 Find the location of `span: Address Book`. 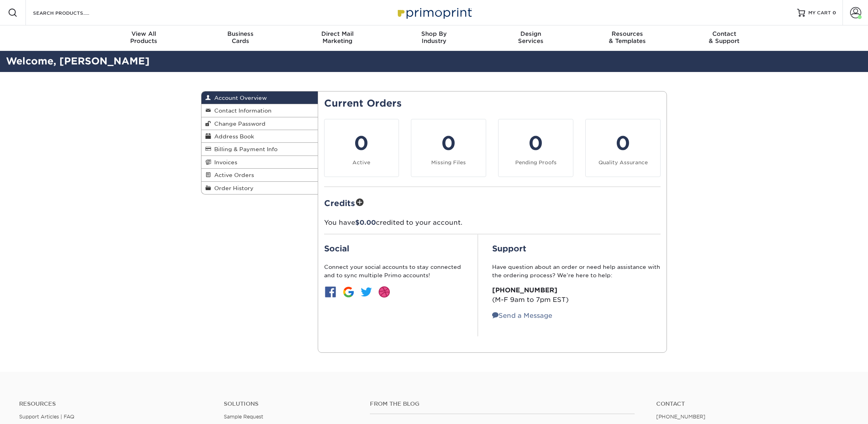

span: Address Book is located at coordinates (232, 137).